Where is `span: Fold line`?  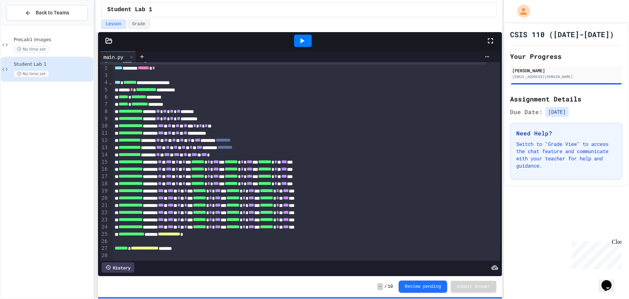
span: Fold line is located at coordinates (110, 82).